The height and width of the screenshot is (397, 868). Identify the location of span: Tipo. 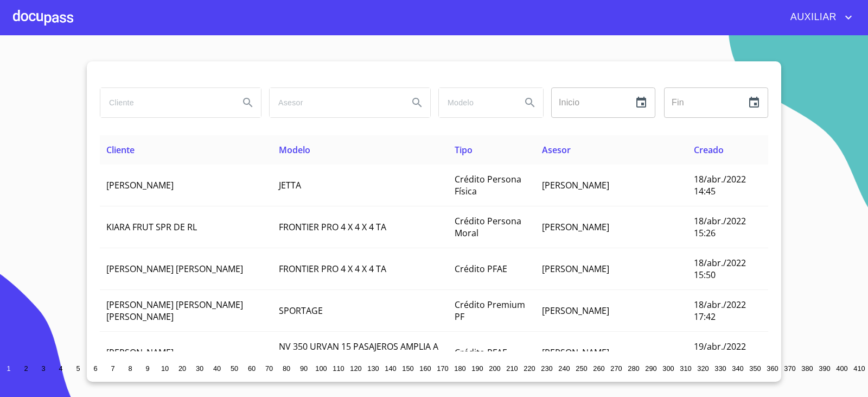
(463, 150).